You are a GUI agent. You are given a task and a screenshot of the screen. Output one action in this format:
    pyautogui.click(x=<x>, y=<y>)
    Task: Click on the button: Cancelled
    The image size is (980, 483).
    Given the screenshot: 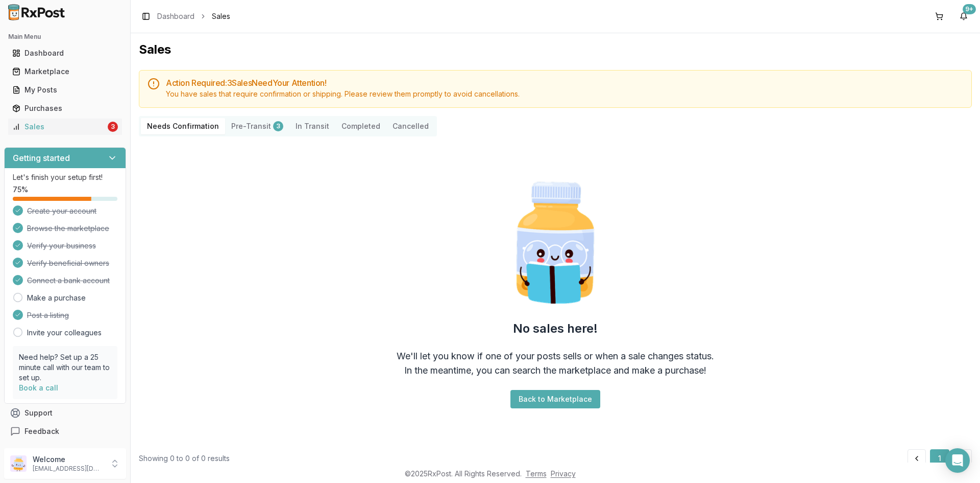 What is the action you would take?
    pyautogui.click(x=411, y=126)
    